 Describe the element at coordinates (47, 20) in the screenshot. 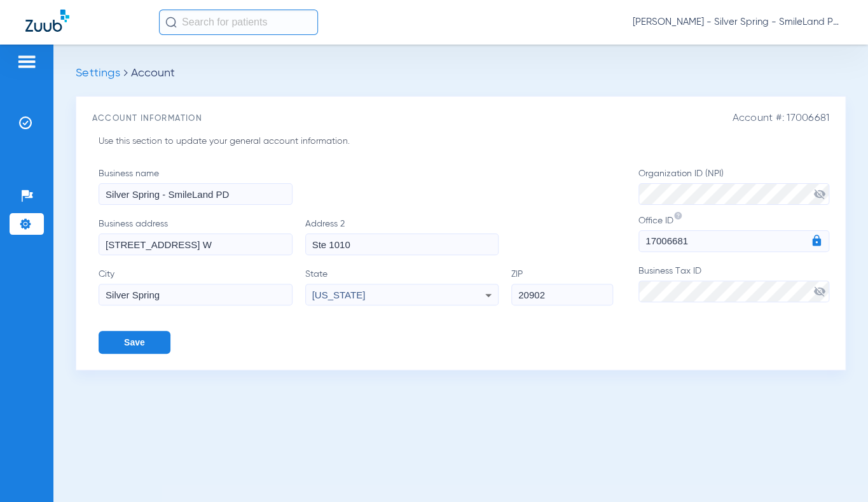

I see `img: Zuub Logo` at that location.